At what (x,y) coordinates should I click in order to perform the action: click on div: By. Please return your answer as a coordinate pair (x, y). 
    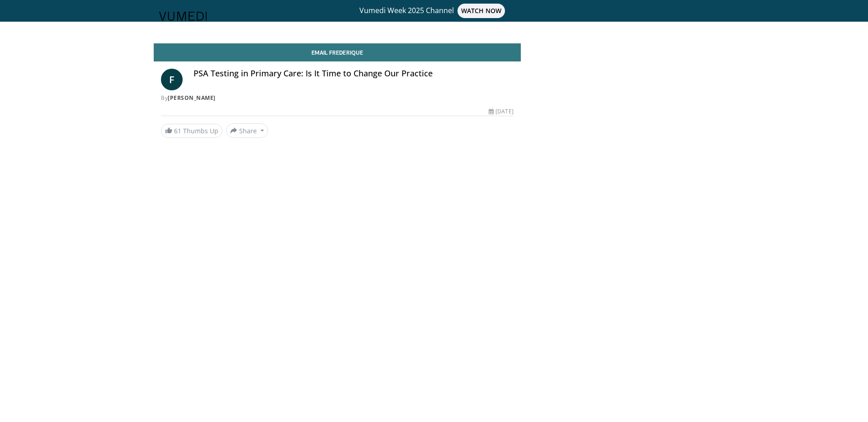
    Looking at the image, I should click on (337, 98).